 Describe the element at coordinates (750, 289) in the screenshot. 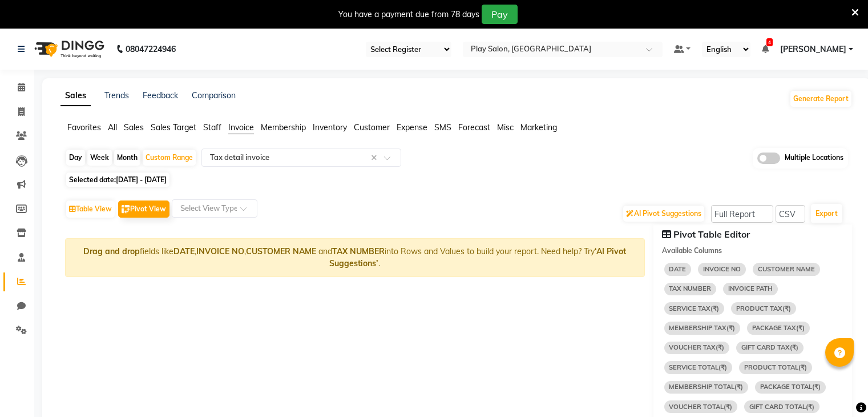

I see `span: INVOICE PATH` at that location.